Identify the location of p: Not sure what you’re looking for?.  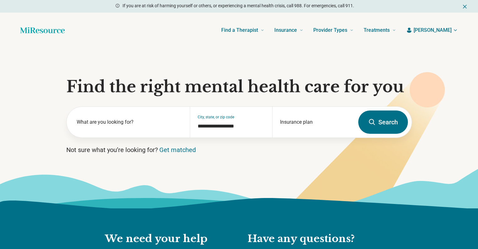
(239, 150).